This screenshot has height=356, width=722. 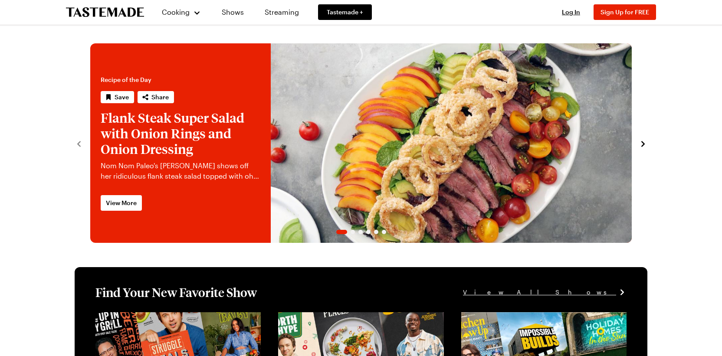 I want to click on a: Tastemade +, so click(x=345, y=12).